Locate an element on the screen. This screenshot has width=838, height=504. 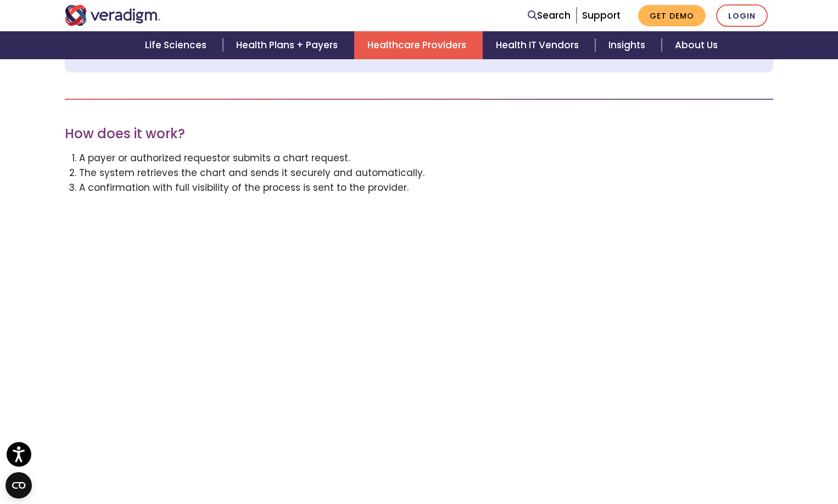
a: Support is located at coordinates (601, 15).